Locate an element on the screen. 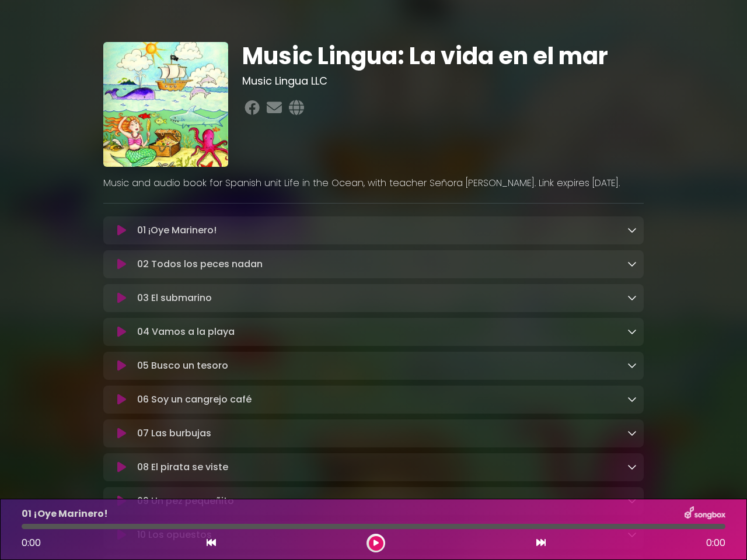  img: songbox-logo-white.png is located at coordinates (705, 514).